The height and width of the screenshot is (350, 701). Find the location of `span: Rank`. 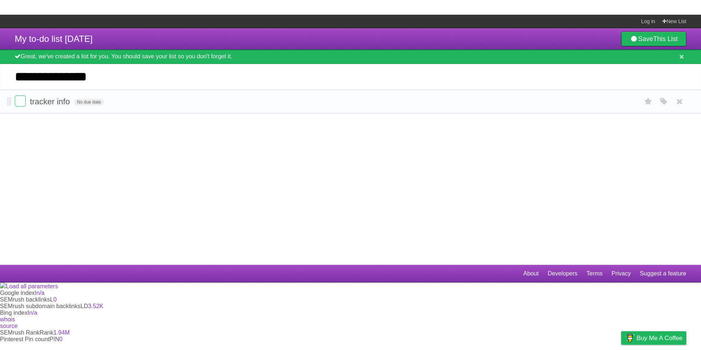

span: Rank is located at coordinates (46, 333).